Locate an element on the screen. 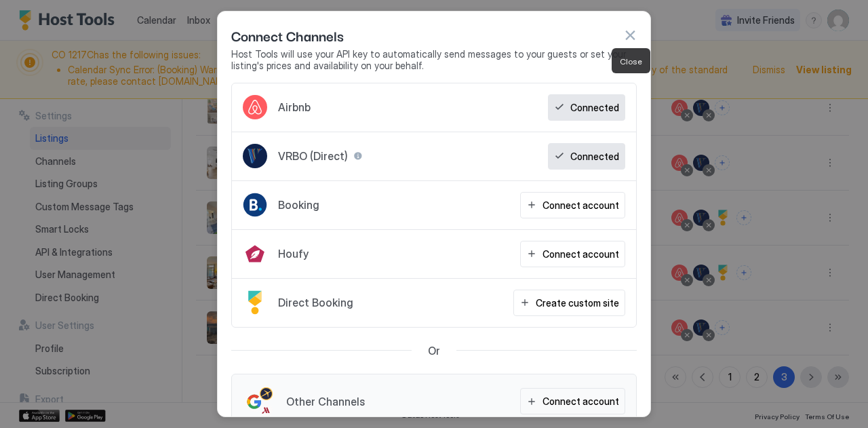 Image resolution: width=868 pixels, height=428 pixels. div: Create custom site is located at coordinates (577, 302).